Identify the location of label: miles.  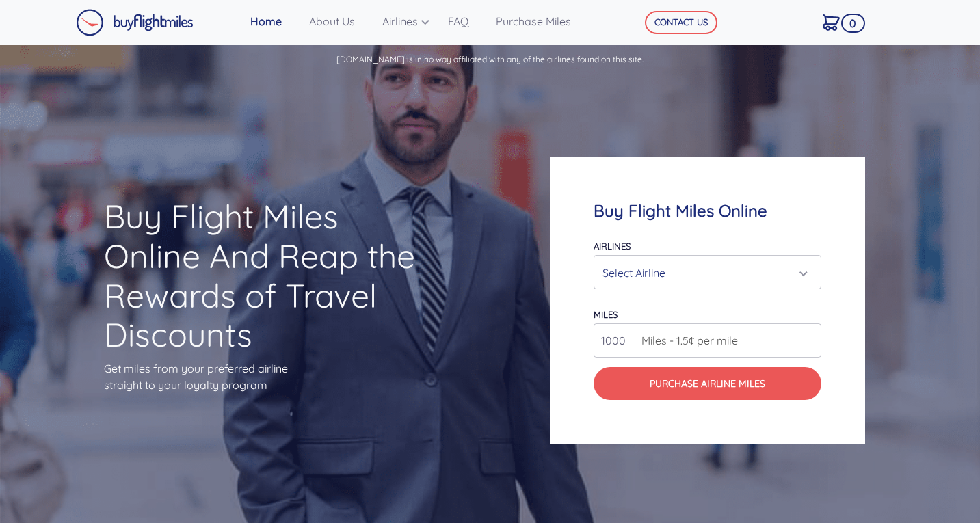
(605, 315).